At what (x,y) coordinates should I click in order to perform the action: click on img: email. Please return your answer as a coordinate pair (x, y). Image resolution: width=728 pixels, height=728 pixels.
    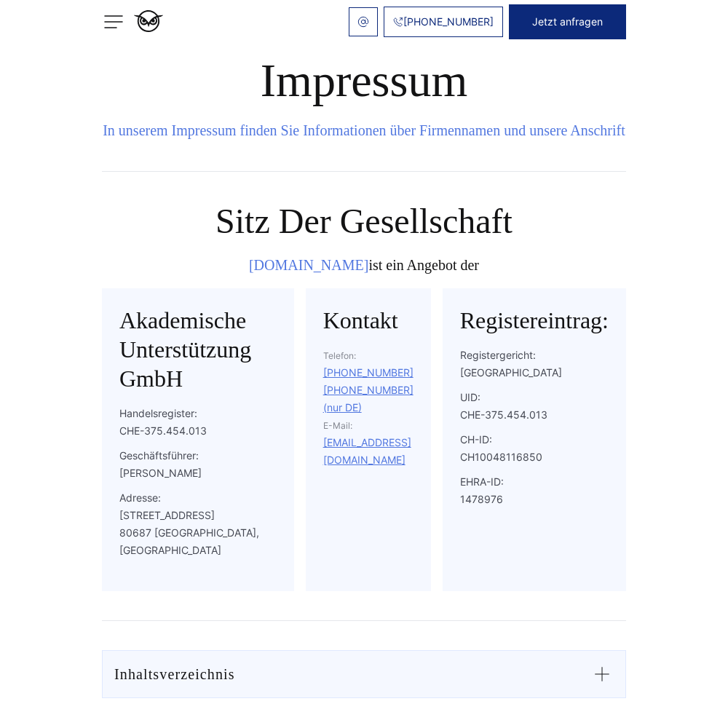
    Looking at the image, I should click on (364, 21).